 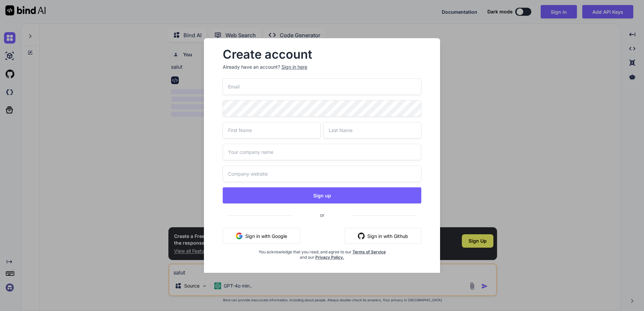 What do you see at coordinates (322, 67) in the screenshot?
I see `p: Already have an account?` at bounding box center [322, 67].